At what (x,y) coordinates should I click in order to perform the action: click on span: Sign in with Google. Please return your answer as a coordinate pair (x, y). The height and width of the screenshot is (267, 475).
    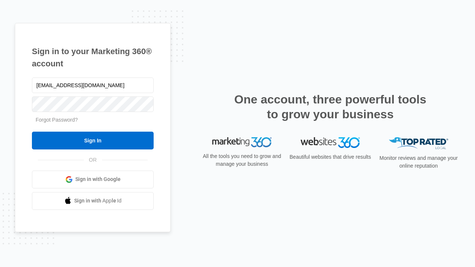
    Looking at the image, I should click on (98, 179).